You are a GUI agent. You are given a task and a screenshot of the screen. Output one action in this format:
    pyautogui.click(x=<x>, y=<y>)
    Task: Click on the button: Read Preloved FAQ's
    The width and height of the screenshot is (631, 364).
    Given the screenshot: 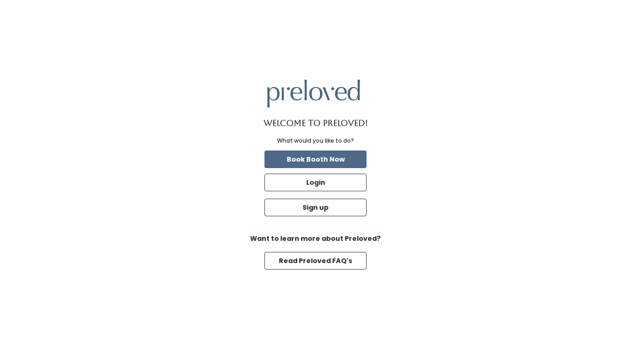 What is the action you would take?
    pyautogui.click(x=315, y=261)
    